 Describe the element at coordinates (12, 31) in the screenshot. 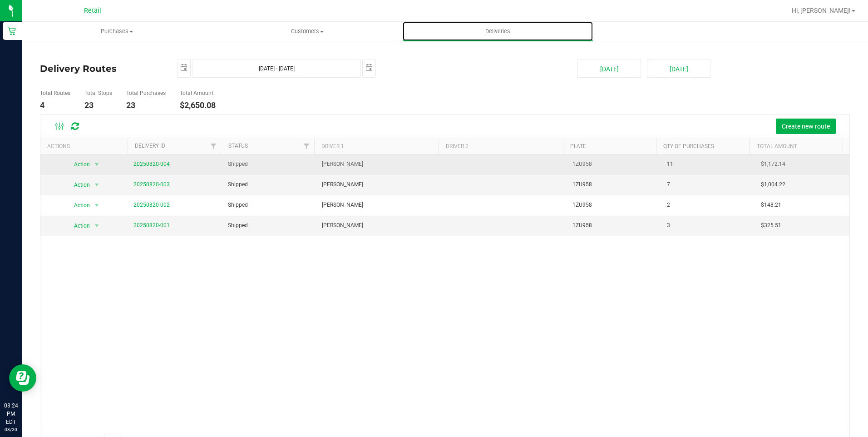

I see `inline-svg: Retail` at that location.